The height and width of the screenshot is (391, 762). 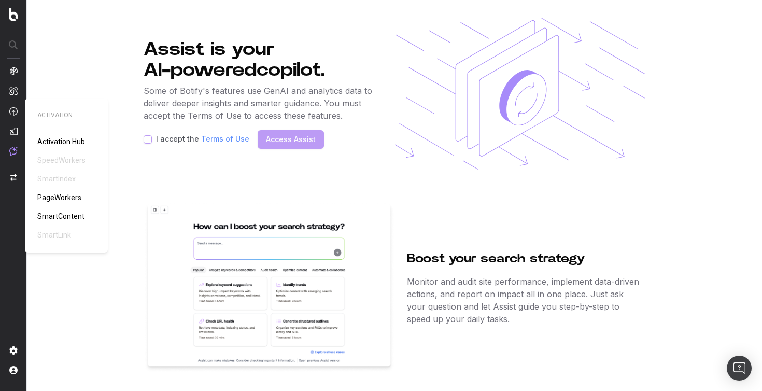 I want to click on img: Switch project, so click(x=13, y=177).